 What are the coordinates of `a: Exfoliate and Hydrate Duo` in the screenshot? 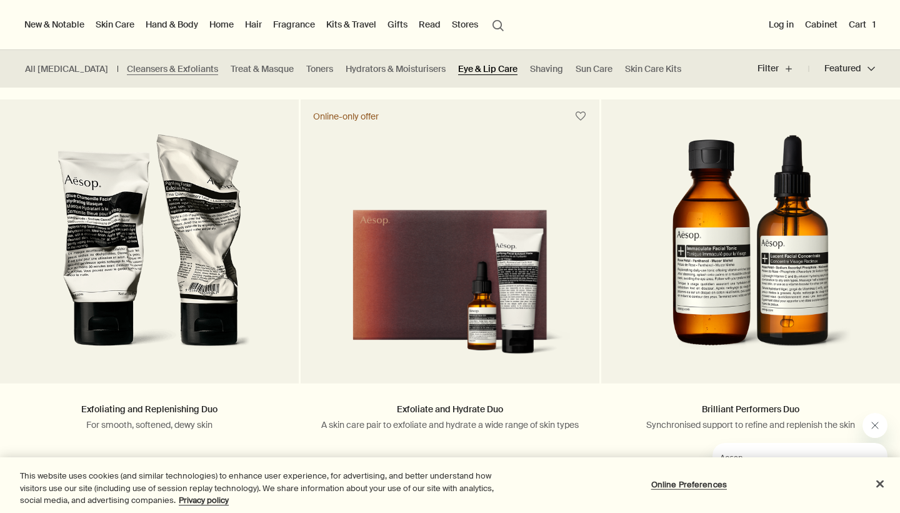 It's located at (450, 409).